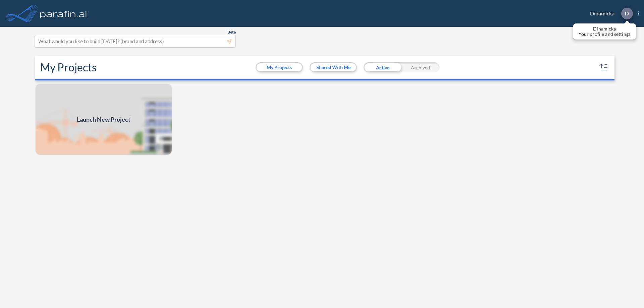 The height and width of the screenshot is (308, 644). Describe the element at coordinates (420, 68) in the screenshot. I see `div: Archived` at that location.